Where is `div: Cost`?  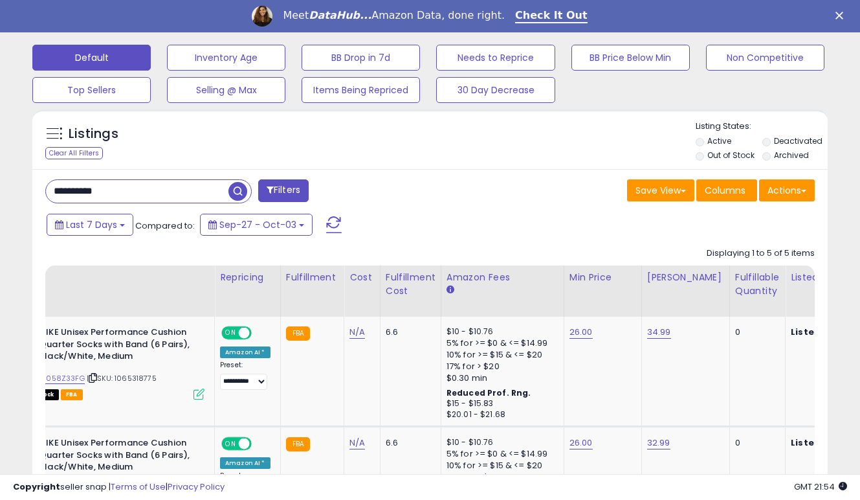 div: Cost is located at coordinates (362, 277).